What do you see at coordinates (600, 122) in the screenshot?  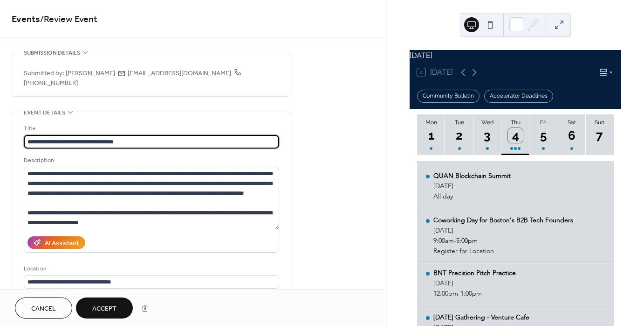 I see `div: Sun` at bounding box center [600, 122].